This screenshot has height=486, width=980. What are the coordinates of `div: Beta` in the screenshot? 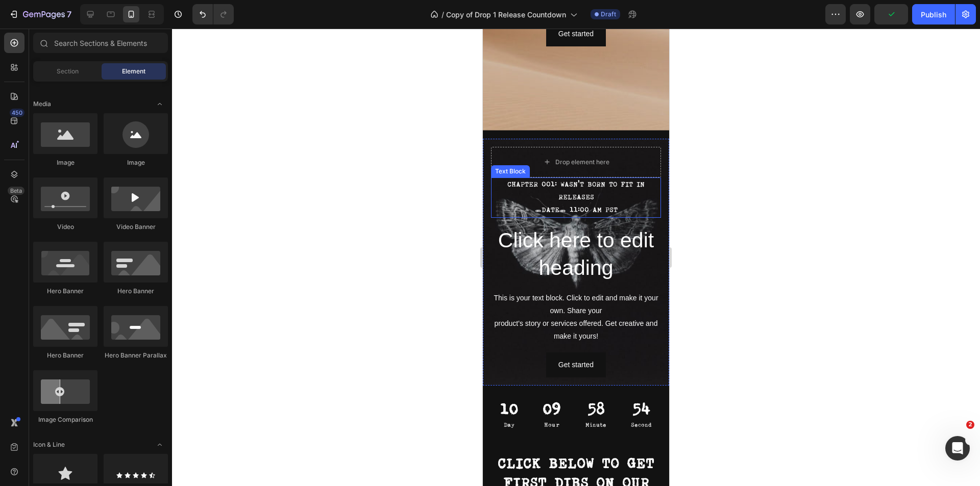 It's located at (16, 191).